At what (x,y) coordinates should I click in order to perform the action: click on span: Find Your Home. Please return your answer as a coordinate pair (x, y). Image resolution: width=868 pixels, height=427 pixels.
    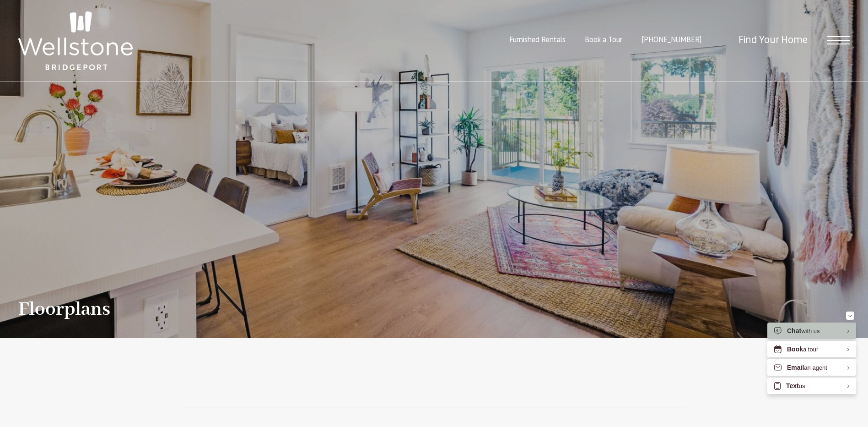
    Looking at the image, I should click on (773, 40).